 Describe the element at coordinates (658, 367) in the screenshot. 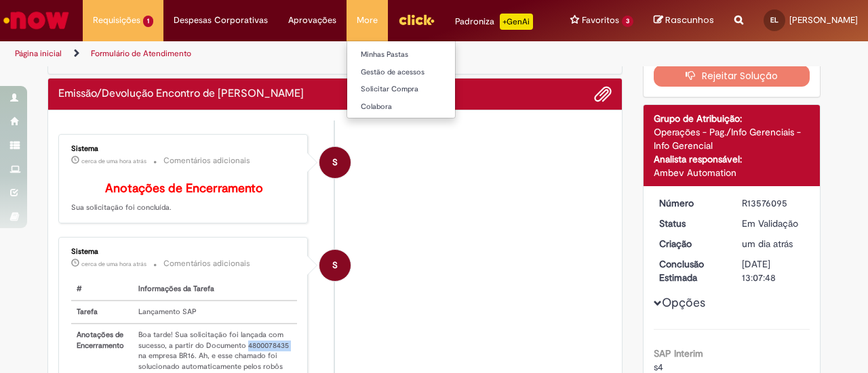

I see `span: s4` at that location.